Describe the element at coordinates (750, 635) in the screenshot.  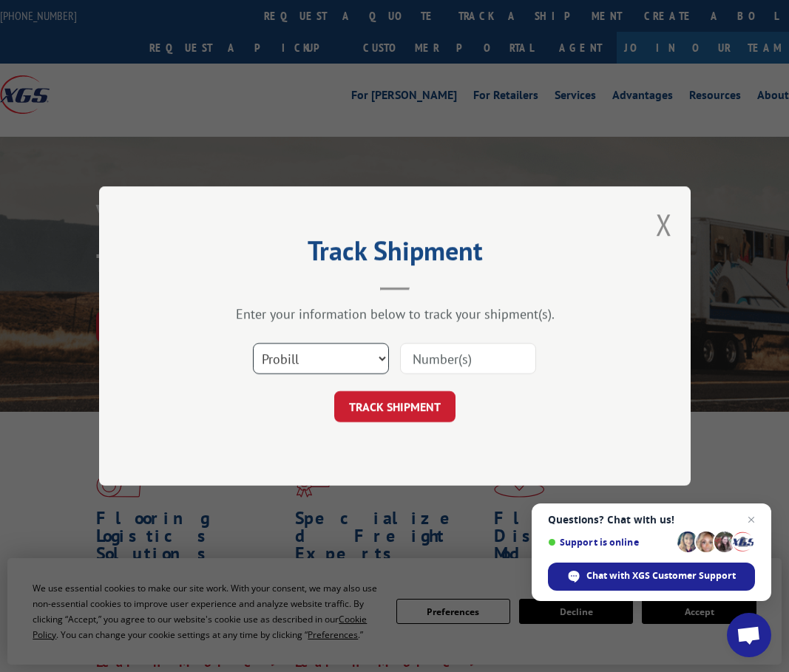
I see `div: Open chat` at that location.